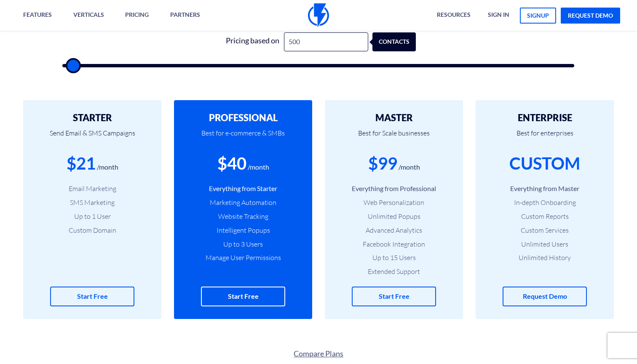  What do you see at coordinates (394, 188) in the screenshot?
I see `li: Everything from Professional` at bounding box center [394, 188].